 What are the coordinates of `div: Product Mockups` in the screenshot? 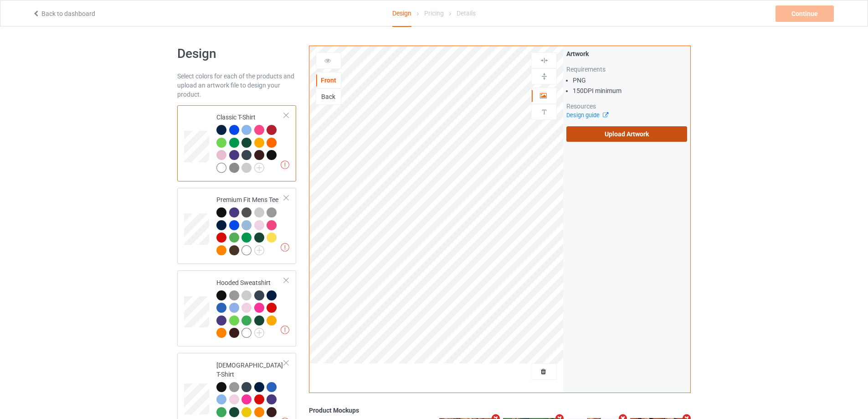 It's located at (500, 410).